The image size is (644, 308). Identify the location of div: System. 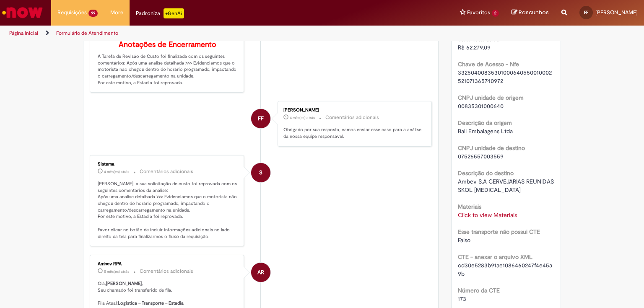
(261, 173).